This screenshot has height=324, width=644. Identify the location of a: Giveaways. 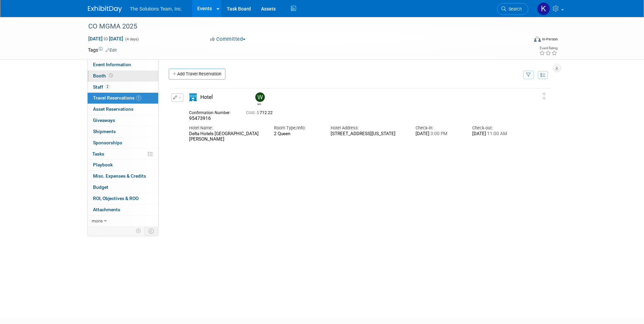
(123, 120).